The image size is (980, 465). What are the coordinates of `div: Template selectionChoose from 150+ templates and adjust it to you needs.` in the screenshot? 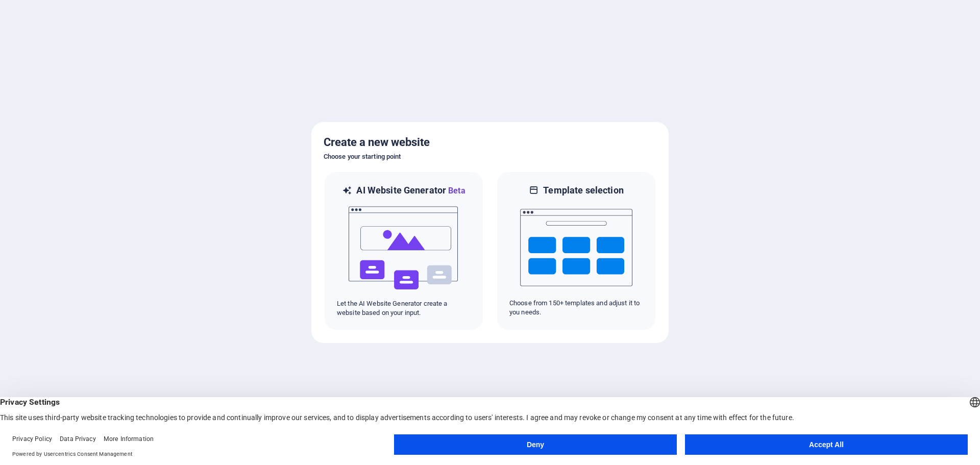 It's located at (576, 250).